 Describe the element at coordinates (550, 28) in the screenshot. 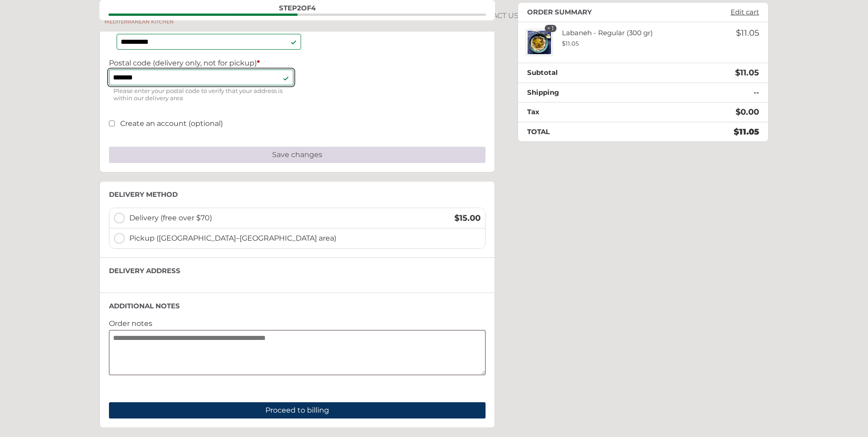

I see `strong: × 1` at that location.